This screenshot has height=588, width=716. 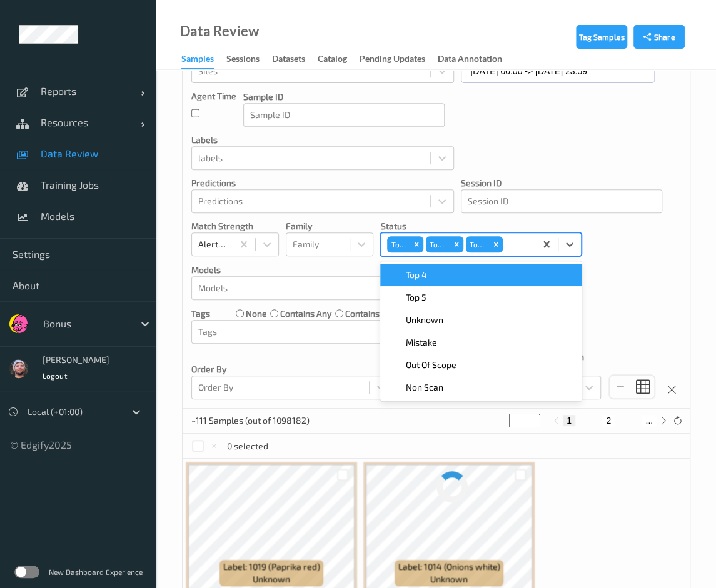 I want to click on label: contains any, so click(x=306, y=314).